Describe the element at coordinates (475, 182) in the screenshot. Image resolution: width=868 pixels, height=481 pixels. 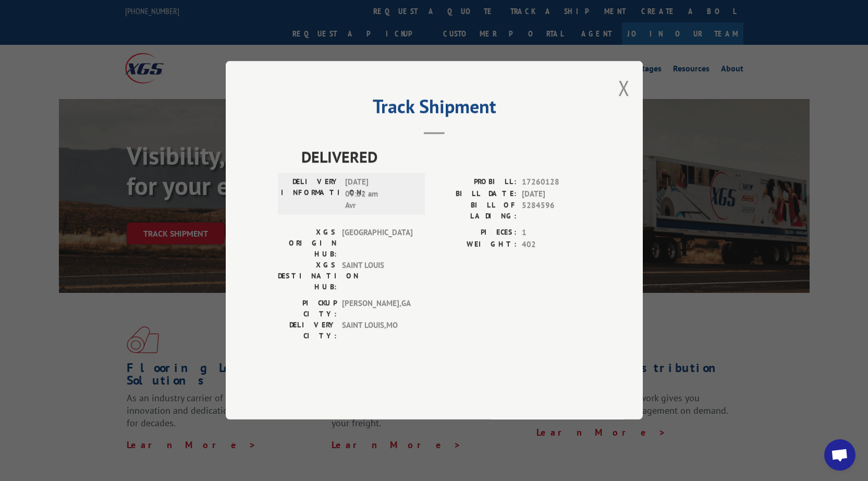
I see `label: PROBILL:` at that location.